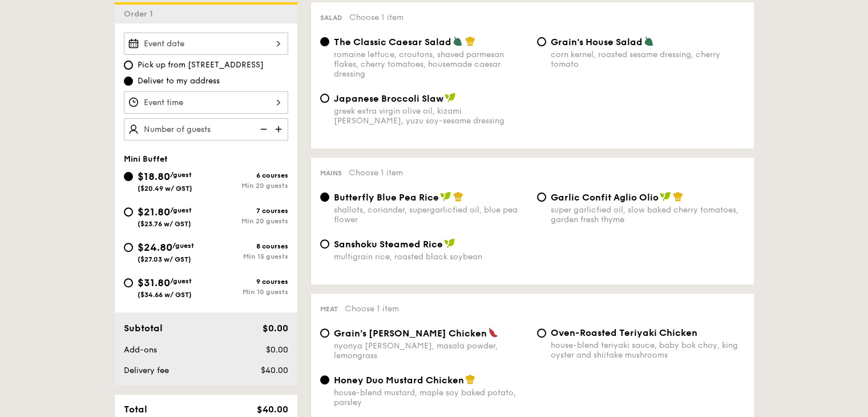  What do you see at coordinates (143, 328) in the screenshot?
I see `span: Subtotal` at bounding box center [143, 328].